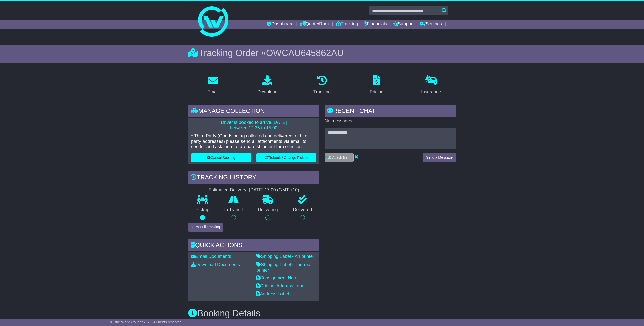 Image resolution: width=644 pixels, height=326 pixels. I want to click on a: Email Documents, so click(211, 256).